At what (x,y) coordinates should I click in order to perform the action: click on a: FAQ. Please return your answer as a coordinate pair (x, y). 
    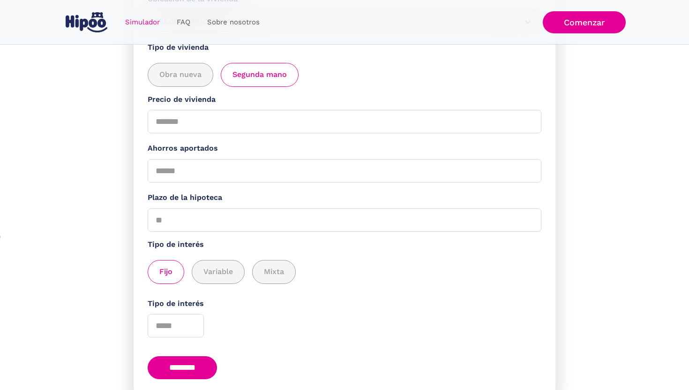
    Looking at the image, I should click on (183, 22).